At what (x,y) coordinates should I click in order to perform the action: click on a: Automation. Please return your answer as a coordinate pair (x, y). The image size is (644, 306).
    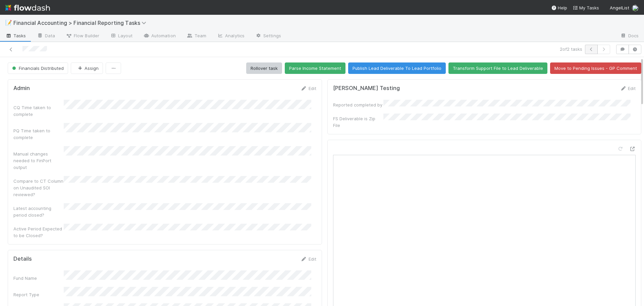
    Looking at the image, I should click on (159, 36).